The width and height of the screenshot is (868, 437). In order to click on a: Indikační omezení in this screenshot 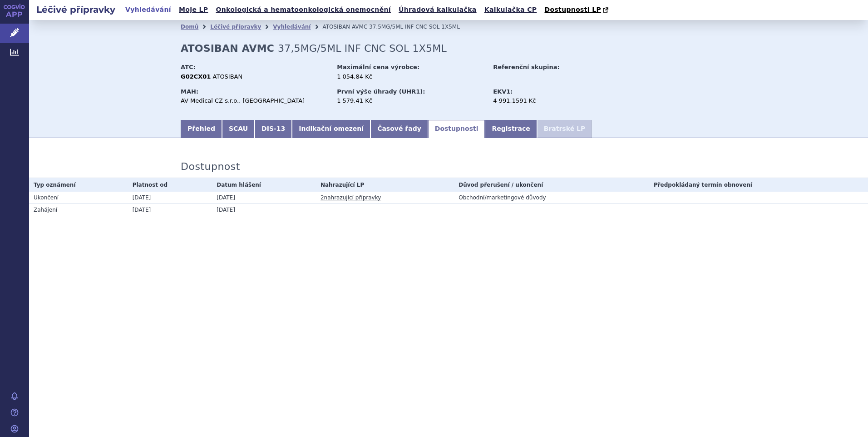, I will do `click(331, 129)`.